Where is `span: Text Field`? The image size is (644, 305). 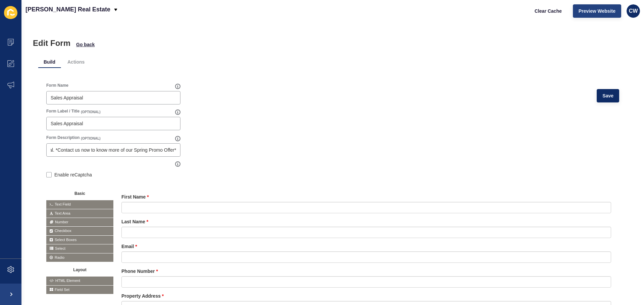 span: Text Field is located at coordinates (80, 204).